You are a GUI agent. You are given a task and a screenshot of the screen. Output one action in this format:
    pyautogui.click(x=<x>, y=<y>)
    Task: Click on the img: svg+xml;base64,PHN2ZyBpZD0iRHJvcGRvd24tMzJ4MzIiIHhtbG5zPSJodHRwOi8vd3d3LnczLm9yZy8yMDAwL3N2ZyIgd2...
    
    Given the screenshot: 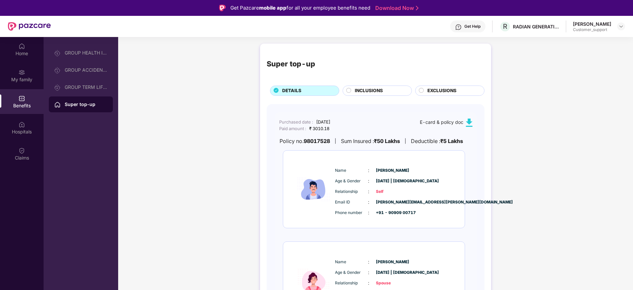 What is the action you would take?
    pyautogui.click(x=621, y=26)
    